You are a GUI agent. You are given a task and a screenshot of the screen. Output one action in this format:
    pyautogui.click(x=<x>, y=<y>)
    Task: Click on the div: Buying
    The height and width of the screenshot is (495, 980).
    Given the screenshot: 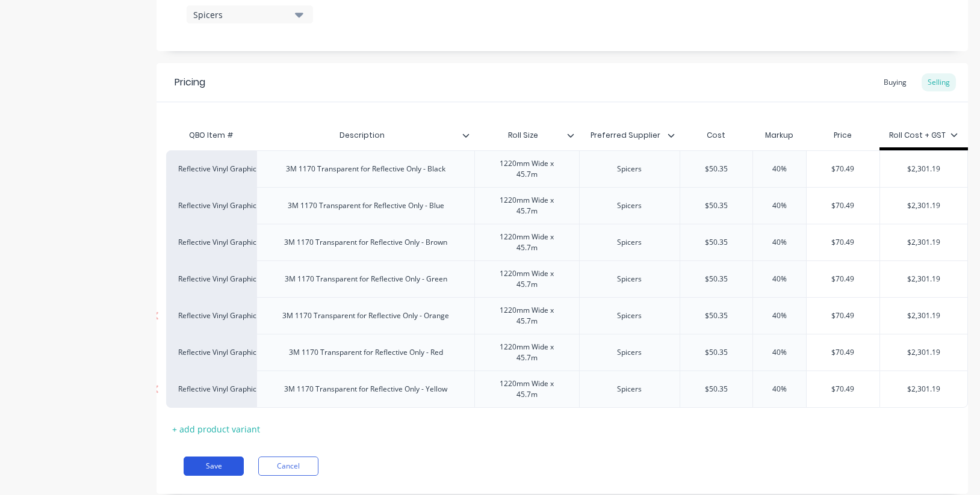 What is the action you would take?
    pyautogui.click(x=895, y=83)
    